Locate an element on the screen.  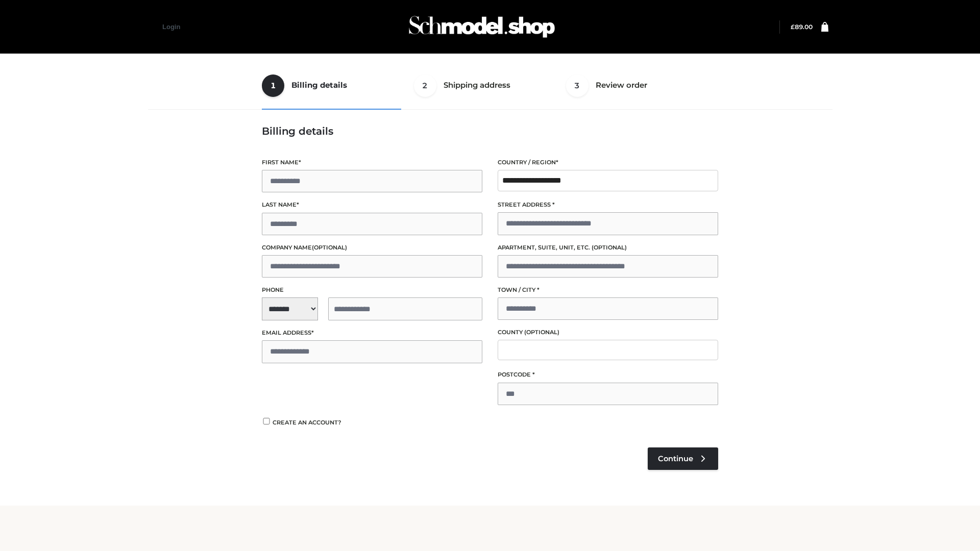
bdi: 89.00 is located at coordinates (801, 26).